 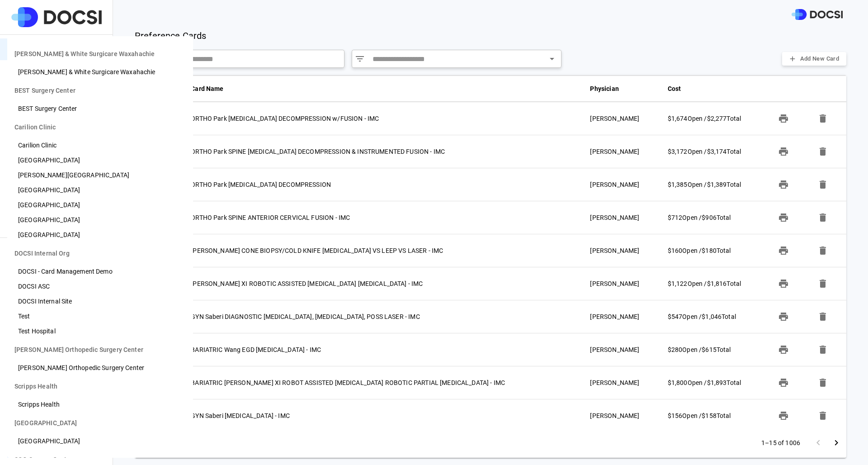 I want to click on li: Test Hospital, so click(x=100, y=332).